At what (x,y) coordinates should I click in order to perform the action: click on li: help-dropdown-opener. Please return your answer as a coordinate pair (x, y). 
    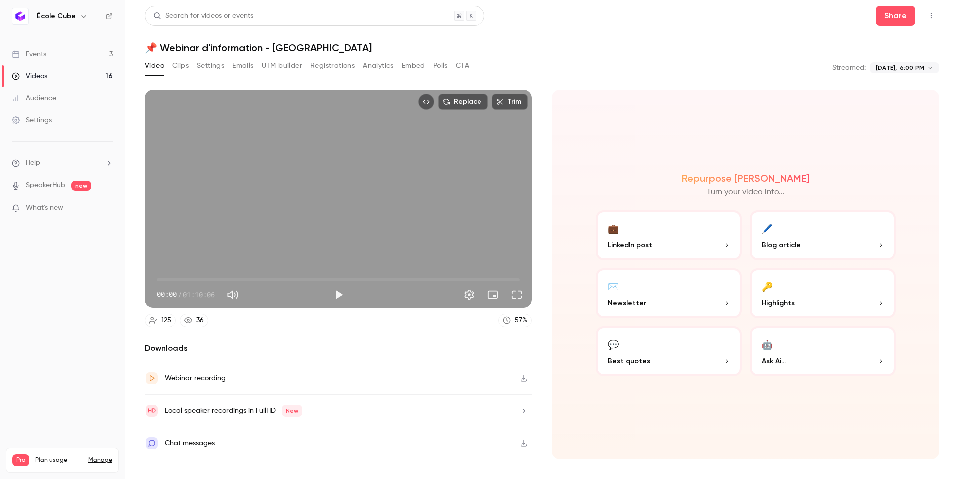
    Looking at the image, I should click on (62, 163).